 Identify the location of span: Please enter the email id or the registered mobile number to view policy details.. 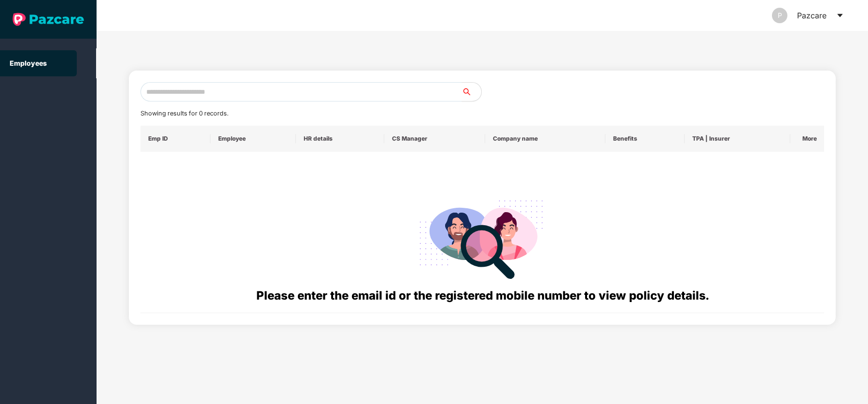
(483, 296).